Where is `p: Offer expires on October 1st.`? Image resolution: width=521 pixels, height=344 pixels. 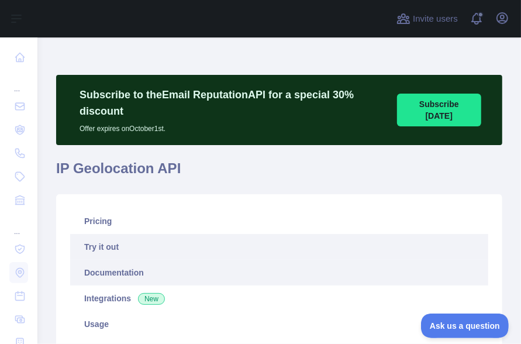 p: Offer expires on October 1st. is located at coordinates (232, 126).